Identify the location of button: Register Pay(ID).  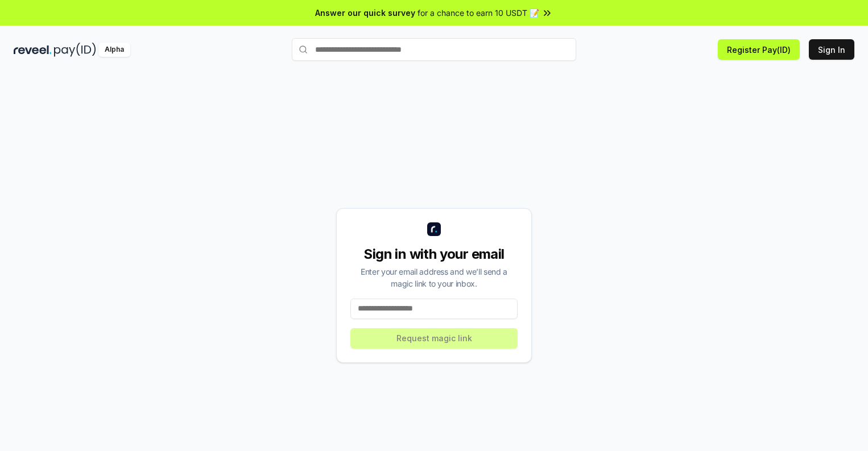
(758, 49).